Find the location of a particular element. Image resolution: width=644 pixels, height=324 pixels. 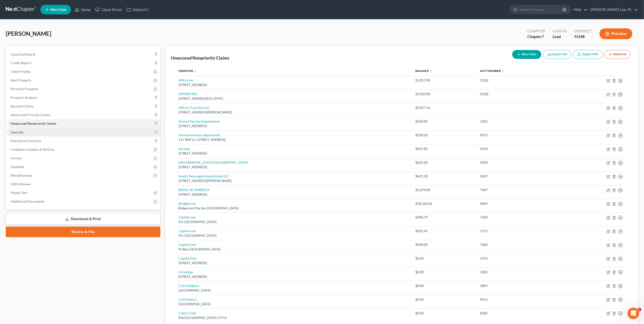

span: Additional Documents is located at coordinates (27, 201).